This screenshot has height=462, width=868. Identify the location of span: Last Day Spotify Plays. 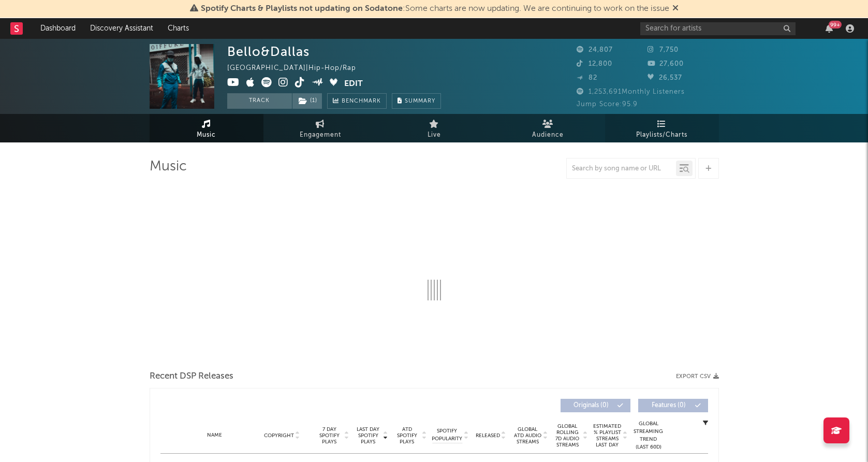
(368, 436).